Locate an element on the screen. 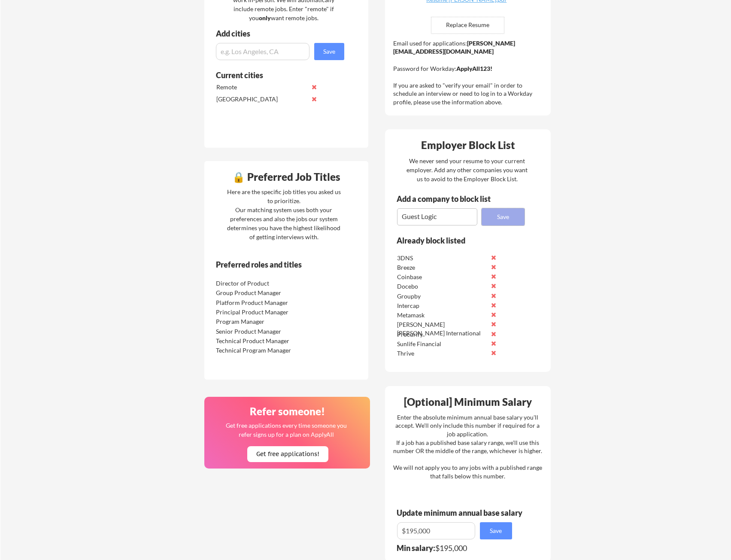 This screenshot has width=731, height=560. div: Enter the absolute minimum annual base salary you'll accept. We'll only include this number if re... is located at coordinates (468, 446).